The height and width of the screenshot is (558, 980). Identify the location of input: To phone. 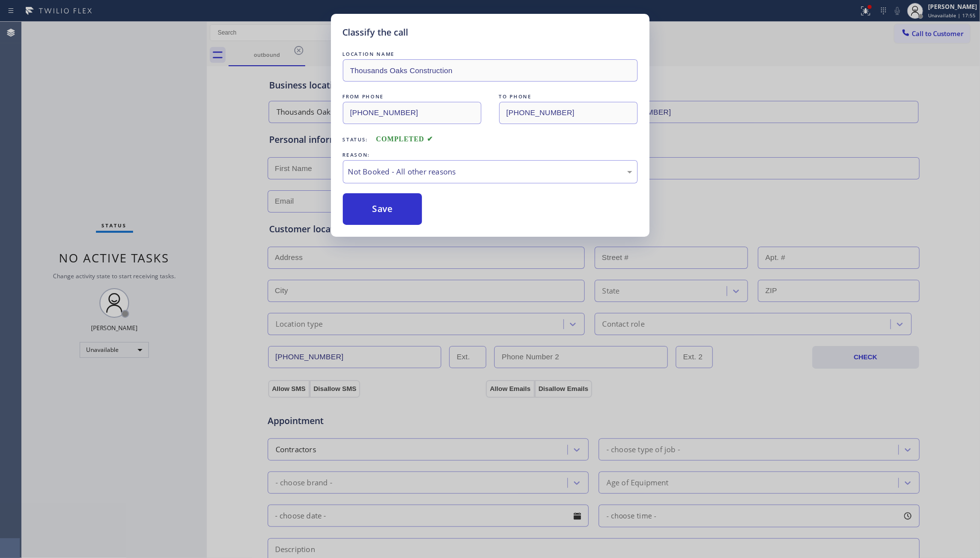
(569, 113).